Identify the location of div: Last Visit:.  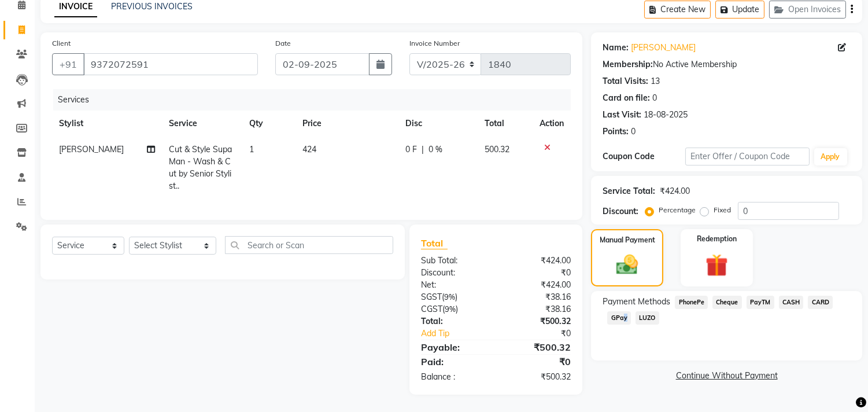
(622, 115).